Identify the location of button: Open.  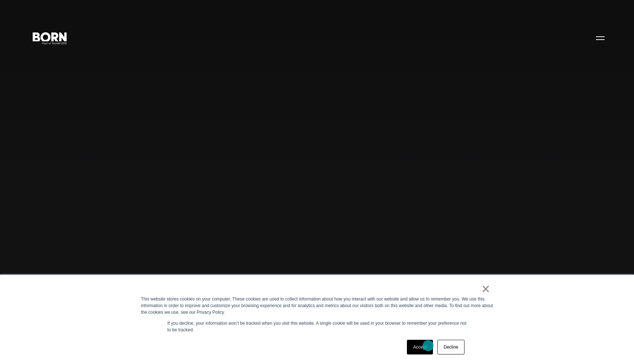
(600, 38).